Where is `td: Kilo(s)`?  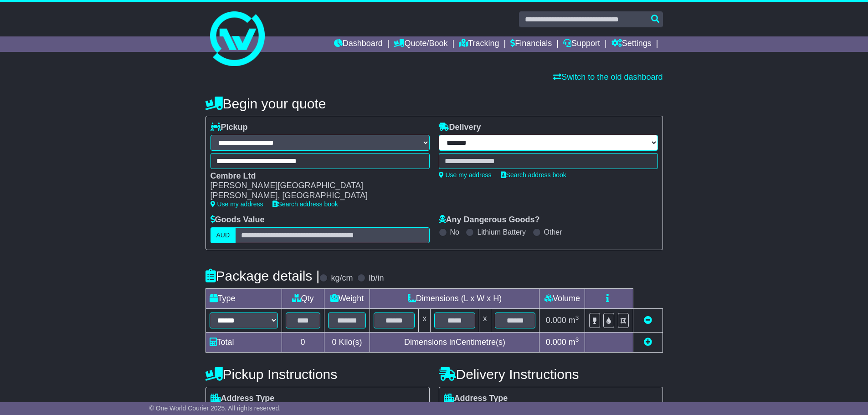
td: Kilo(s) is located at coordinates (347, 342).